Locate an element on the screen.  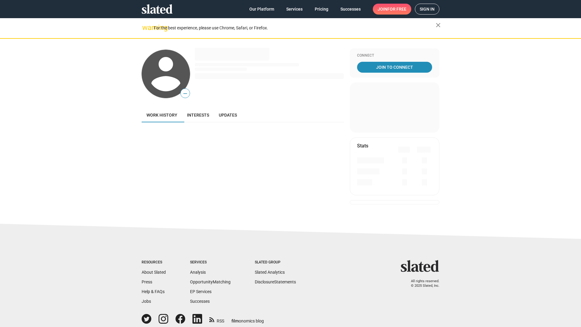
a: EP Services is located at coordinates (201, 292).